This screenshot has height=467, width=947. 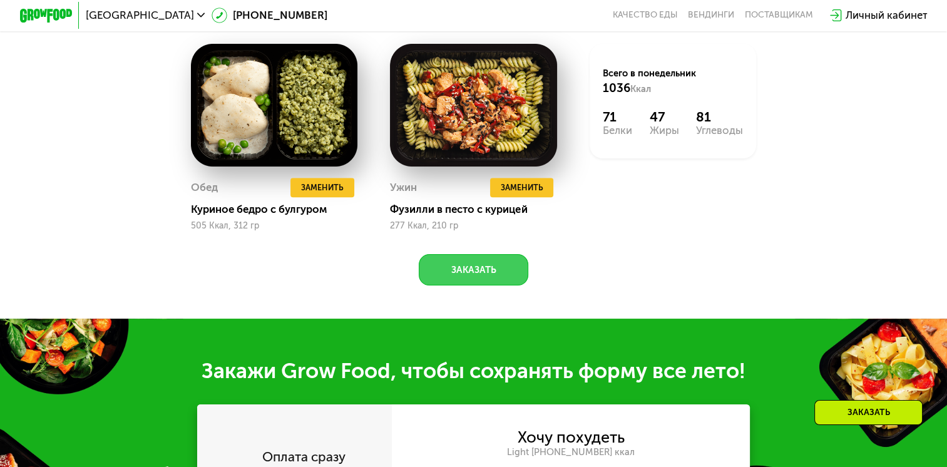 I want to click on span: Ккал, so click(x=640, y=89).